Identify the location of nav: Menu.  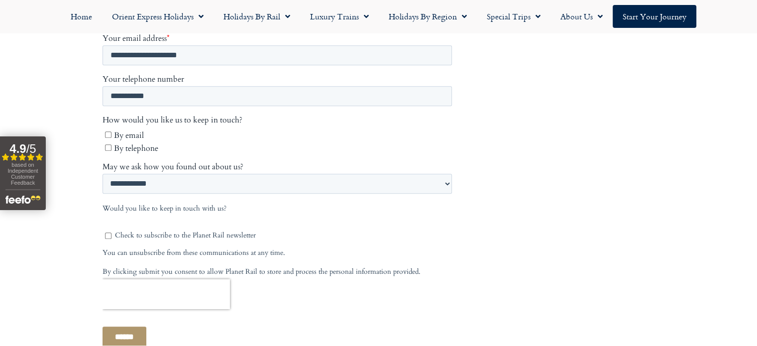
(378, 16).